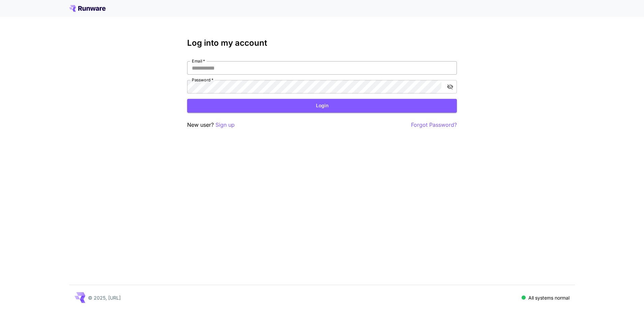 The height and width of the screenshot is (310, 644). Describe the element at coordinates (211, 125) in the screenshot. I see `p: New user?` at that location.